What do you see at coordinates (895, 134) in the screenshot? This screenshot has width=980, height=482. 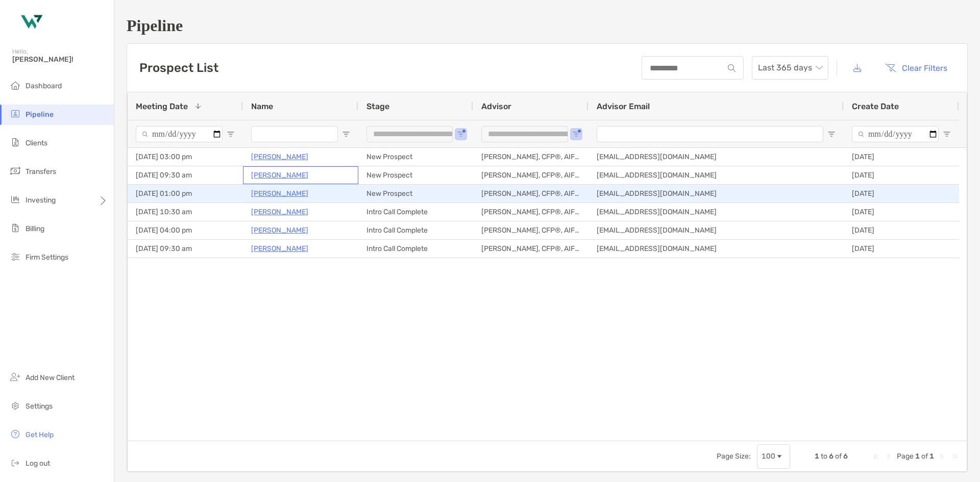 I see `input: Create Date Filter Input` at bounding box center [895, 134].